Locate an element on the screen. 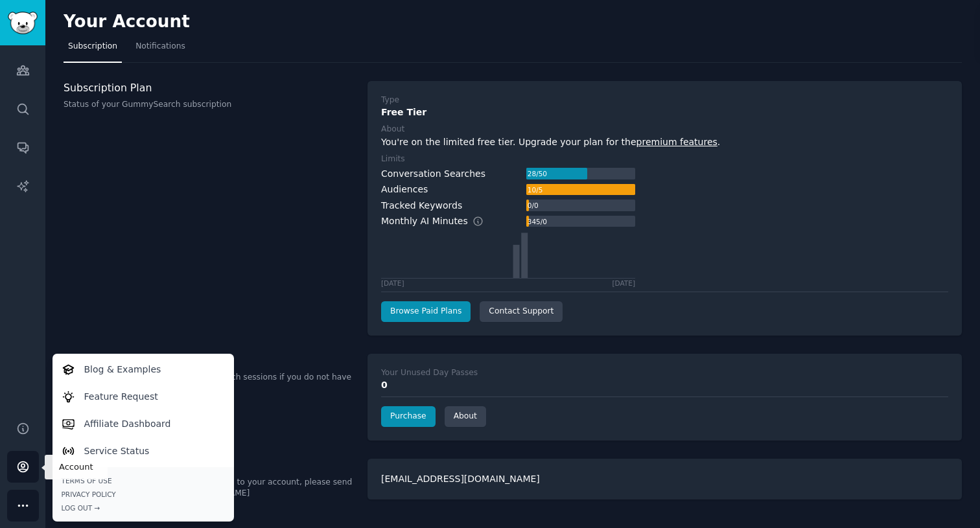  div: Your Unused Day Passes is located at coordinates (429, 373).